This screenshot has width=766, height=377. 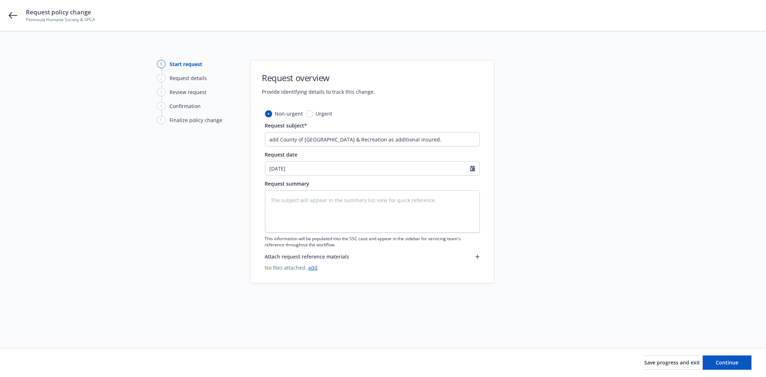 What do you see at coordinates (287, 184) in the screenshot?
I see `span: Request summary` at bounding box center [287, 184].